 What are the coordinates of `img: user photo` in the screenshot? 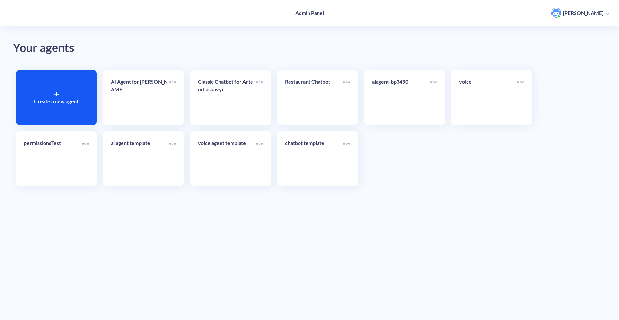 It's located at (556, 13).